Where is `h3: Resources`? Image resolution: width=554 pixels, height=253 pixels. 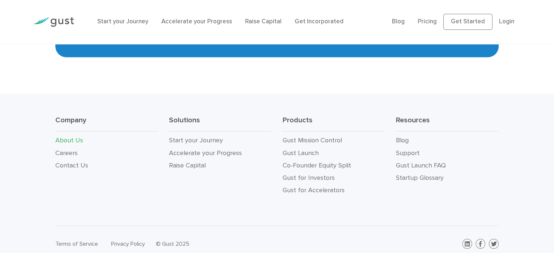 h3: Resources is located at coordinates (448, 124).